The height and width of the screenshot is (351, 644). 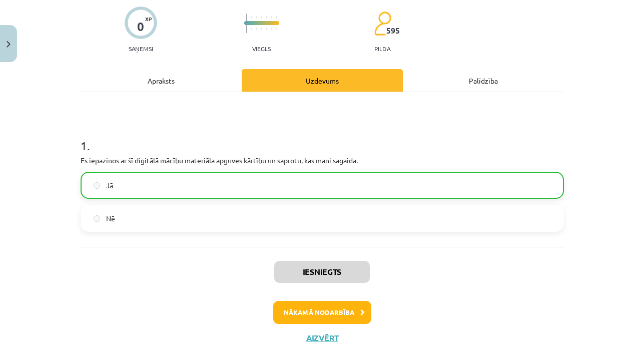 I want to click on img: students-c634bb4e5e11cddfef0936a35e636f08e4e9abd3cc4e673bd6f9a4125e45ecb1.svg, so click(x=382, y=24).